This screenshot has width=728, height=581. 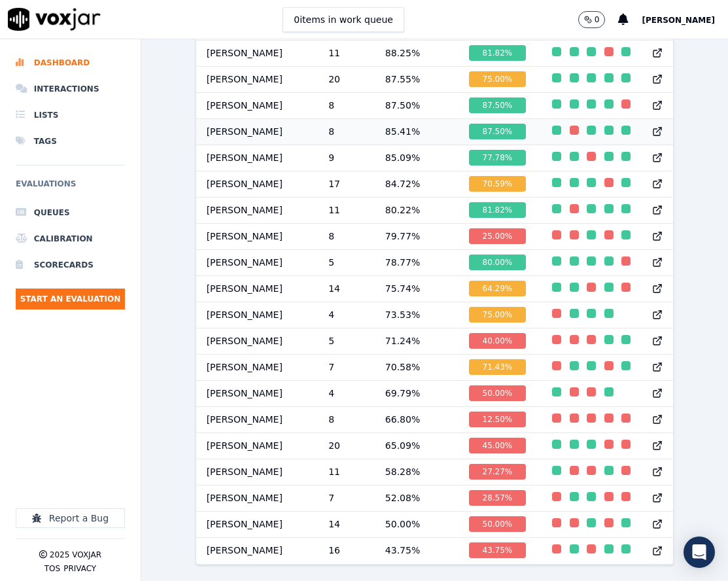 What do you see at coordinates (417, 53) in the screenshot?
I see `td: 88.25 %` at bounding box center [417, 53].